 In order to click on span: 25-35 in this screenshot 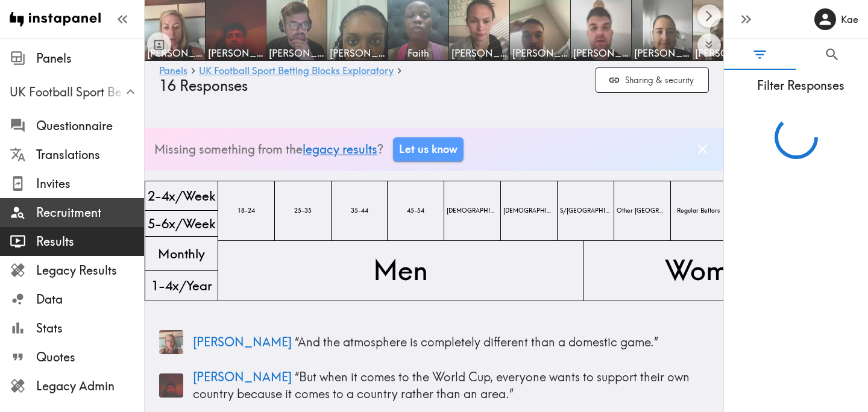, I will do `click(303, 211)`.